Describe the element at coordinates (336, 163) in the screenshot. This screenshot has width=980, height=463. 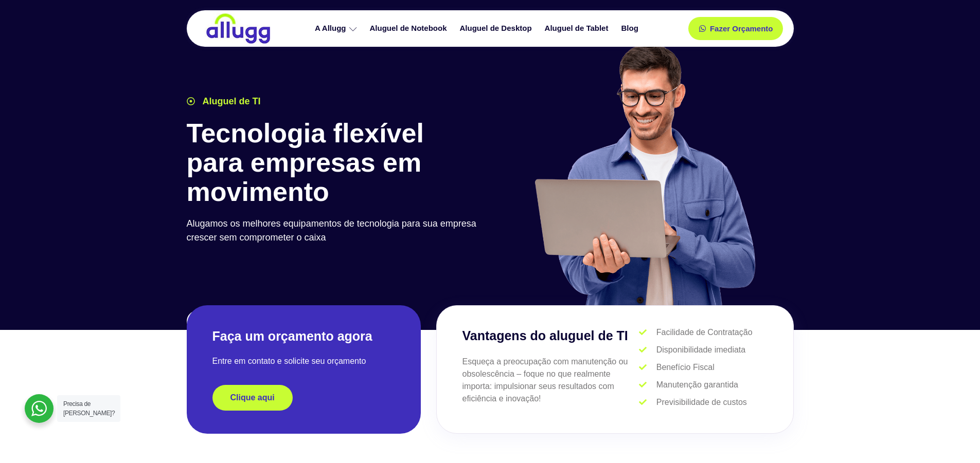
I see `h1: Tecnologia flexível para empresas em movimento` at that location.